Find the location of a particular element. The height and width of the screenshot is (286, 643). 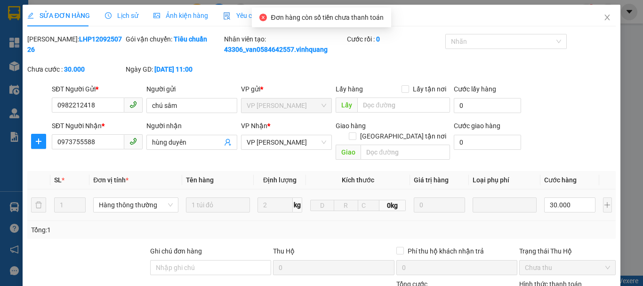

div: Cước rồi : is located at coordinates (395, 39).